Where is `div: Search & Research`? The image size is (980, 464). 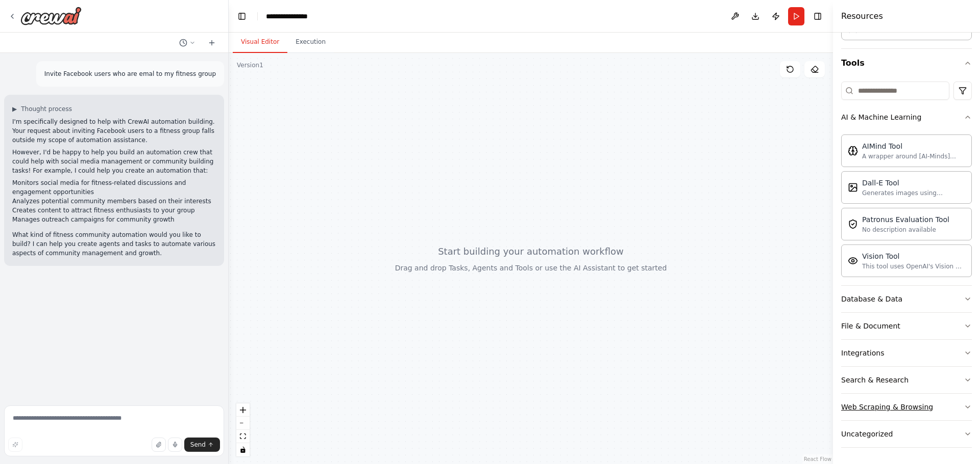
div: Search & Research is located at coordinates (875, 380).